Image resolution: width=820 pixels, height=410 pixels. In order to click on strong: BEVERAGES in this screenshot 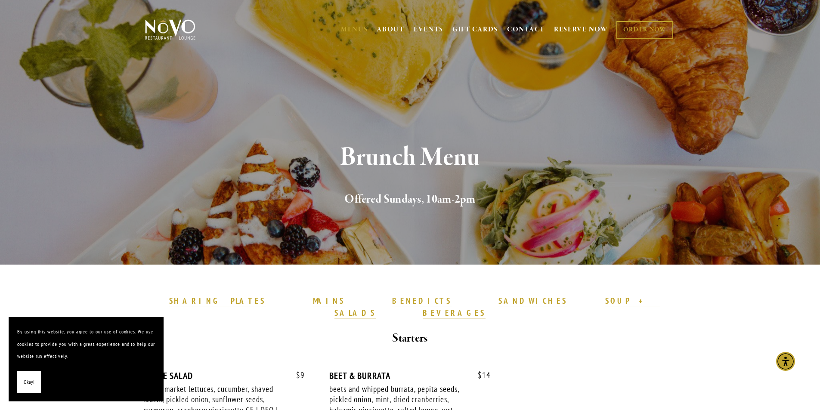, I will do `click(454, 313)`.